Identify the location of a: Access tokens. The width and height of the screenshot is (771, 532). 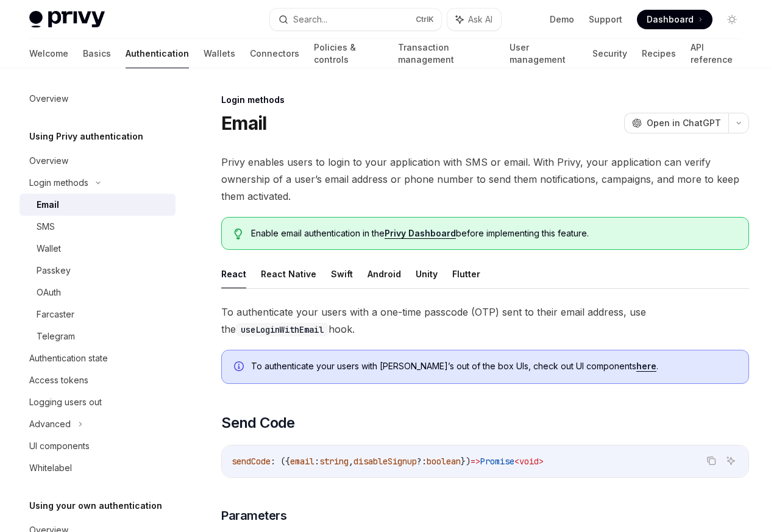
(98, 380).